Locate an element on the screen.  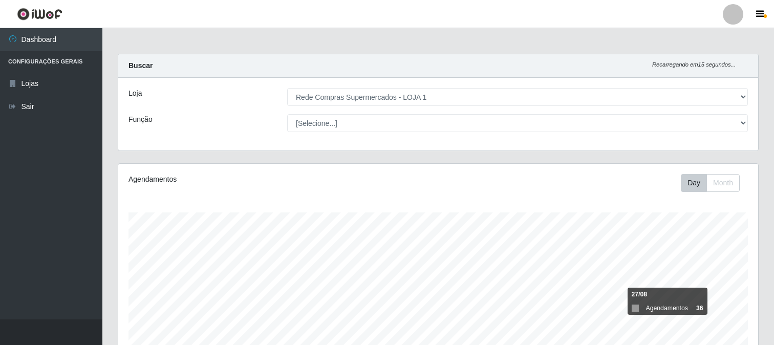
button: Month is located at coordinates (723, 183).